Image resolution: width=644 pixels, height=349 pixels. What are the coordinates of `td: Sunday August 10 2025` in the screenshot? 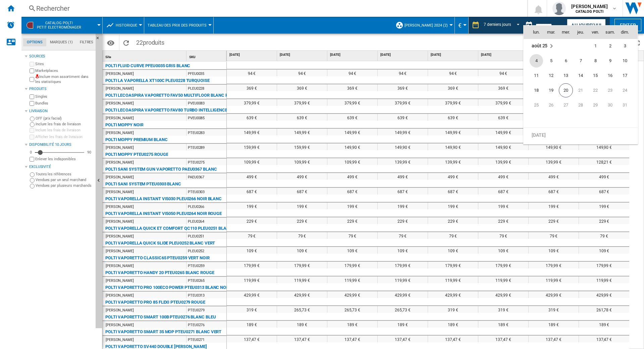 It's located at (628, 61).